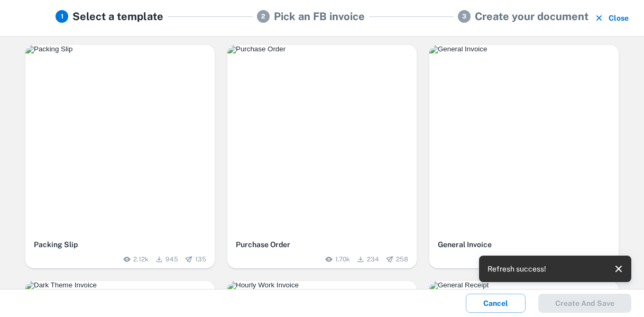 This screenshot has height=317, width=644. What do you see at coordinates (201, 259) in the screenshot?
I see `span: 135` at bounding box center [201, 259].